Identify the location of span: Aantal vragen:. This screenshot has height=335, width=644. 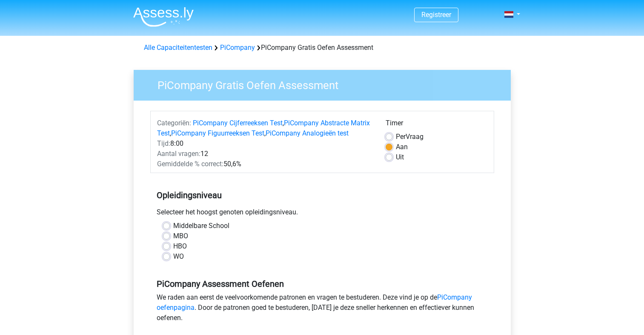
(179, 153).